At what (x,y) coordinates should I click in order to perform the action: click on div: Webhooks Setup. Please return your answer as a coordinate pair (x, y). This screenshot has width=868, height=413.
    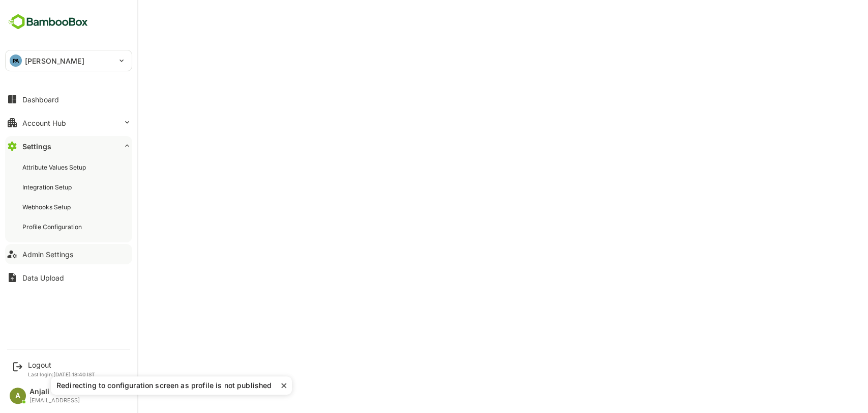
    Looking at the image, I should click on (47, 207).